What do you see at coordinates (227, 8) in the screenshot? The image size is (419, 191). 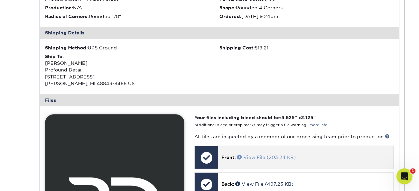 I see `strong: Shape:` at bounding box center [227, 8].